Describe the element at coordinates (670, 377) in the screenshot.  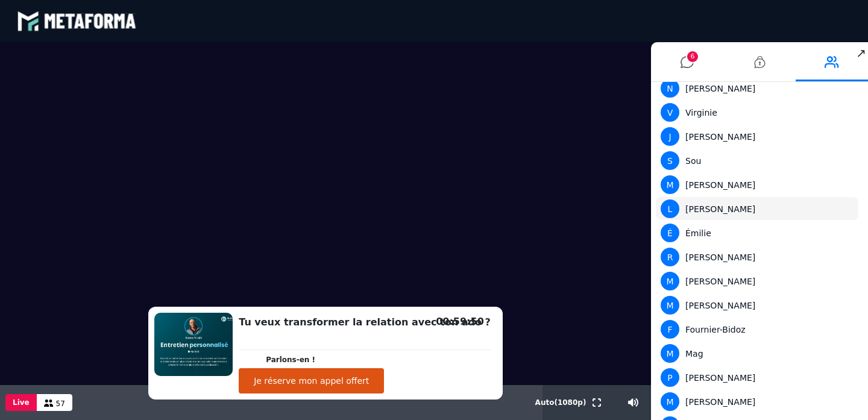
I see `span: P` at that location.